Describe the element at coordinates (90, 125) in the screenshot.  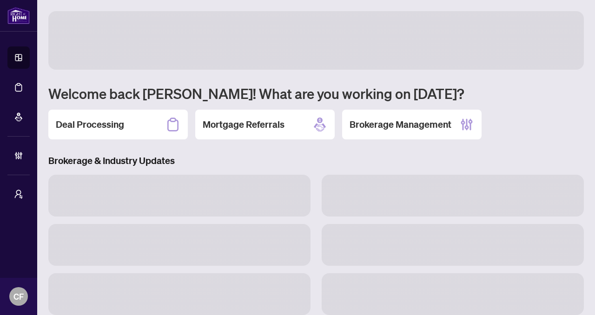
I see `h2: Deal Processing` at that location.